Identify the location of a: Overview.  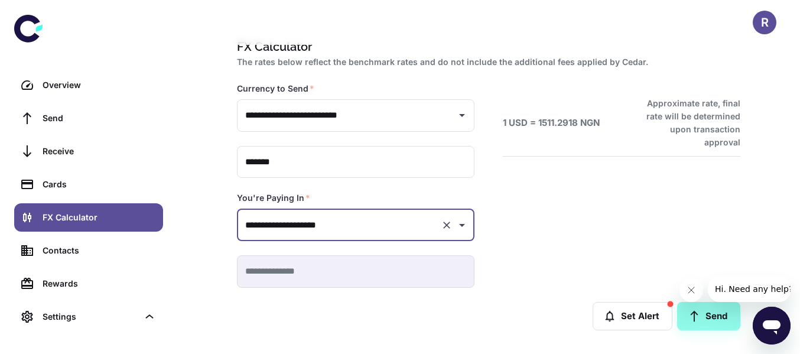
(89, 85).